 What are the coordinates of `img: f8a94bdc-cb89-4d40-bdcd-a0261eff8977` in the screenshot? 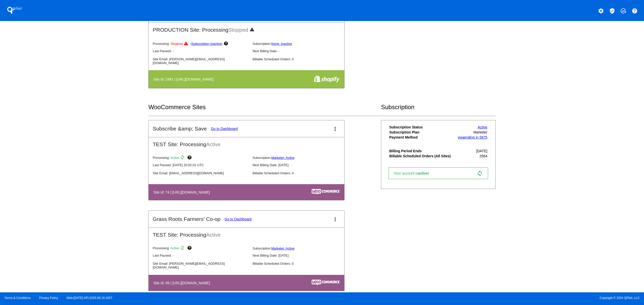 It's located at (327, 79).